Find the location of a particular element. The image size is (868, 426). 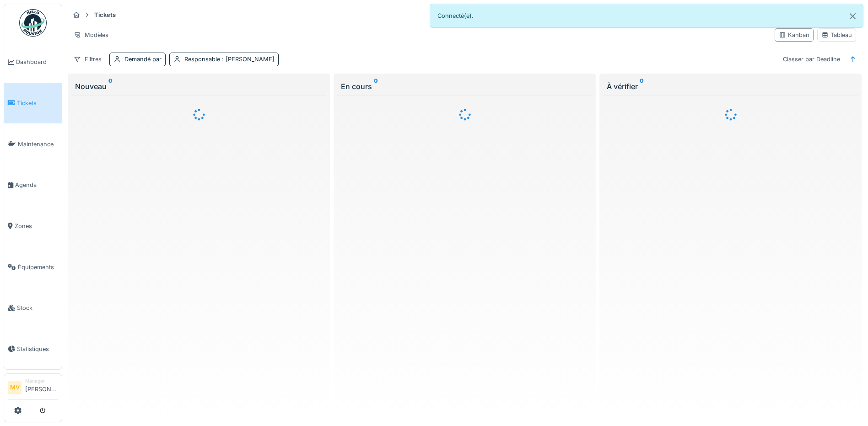

a: Zones is located at coordinates (33, 226).